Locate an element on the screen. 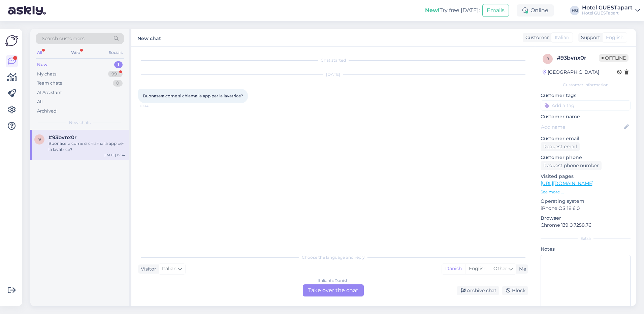 The height and width of the screenshot is (314, 644). div: Visitor is located at coordinates (147, 269).